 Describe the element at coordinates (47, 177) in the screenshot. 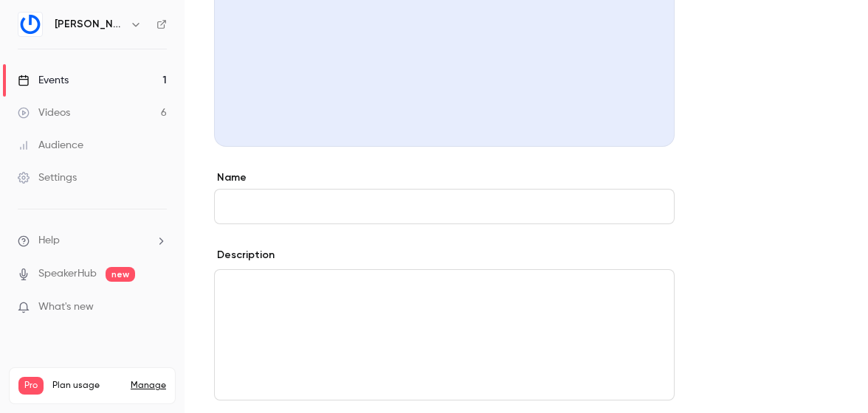

I see `div: Settings` at that location.